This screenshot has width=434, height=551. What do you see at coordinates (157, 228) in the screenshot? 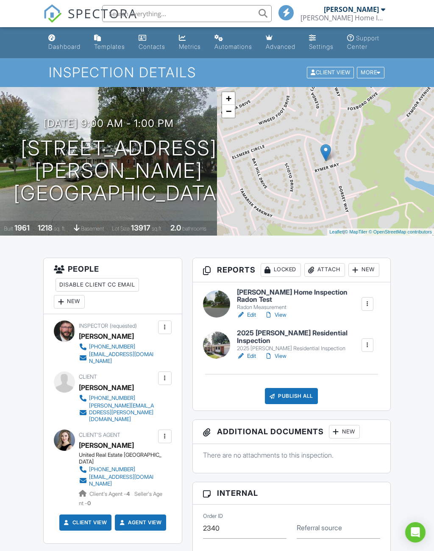
I see `span: sq.ft.` at bounding box center [157, 228].